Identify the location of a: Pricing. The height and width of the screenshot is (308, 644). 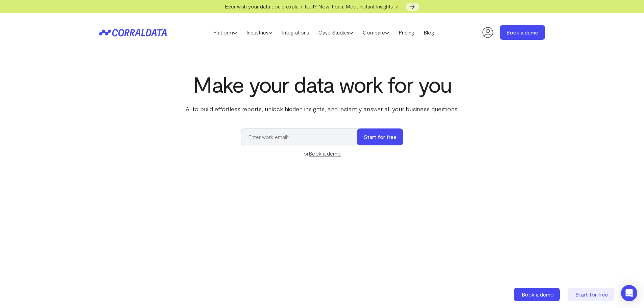
(406, 33).